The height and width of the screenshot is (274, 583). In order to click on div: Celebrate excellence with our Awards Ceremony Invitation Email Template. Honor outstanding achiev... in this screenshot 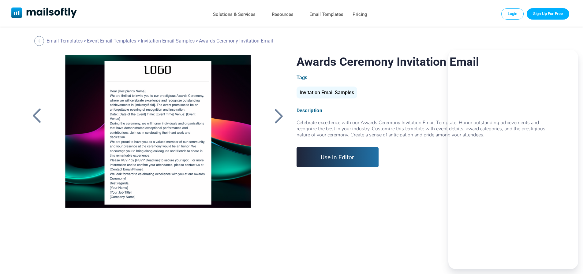, I will do `click(425, 129)`.